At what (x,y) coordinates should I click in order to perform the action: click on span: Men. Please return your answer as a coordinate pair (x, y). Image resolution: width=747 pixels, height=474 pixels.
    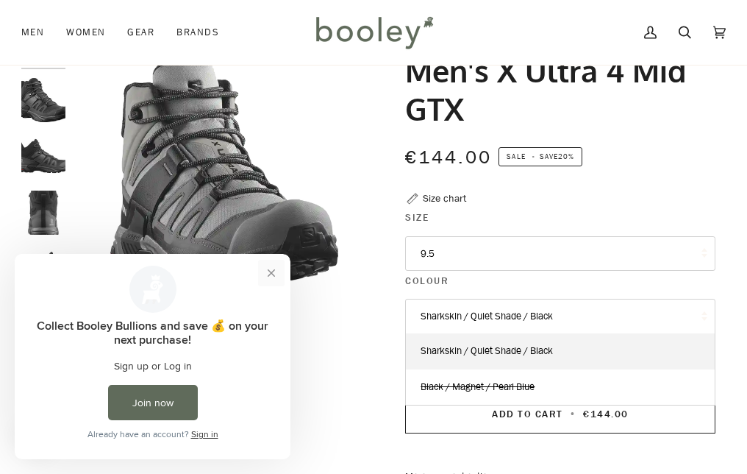
    Looking at the image, I should click on (32, 32).